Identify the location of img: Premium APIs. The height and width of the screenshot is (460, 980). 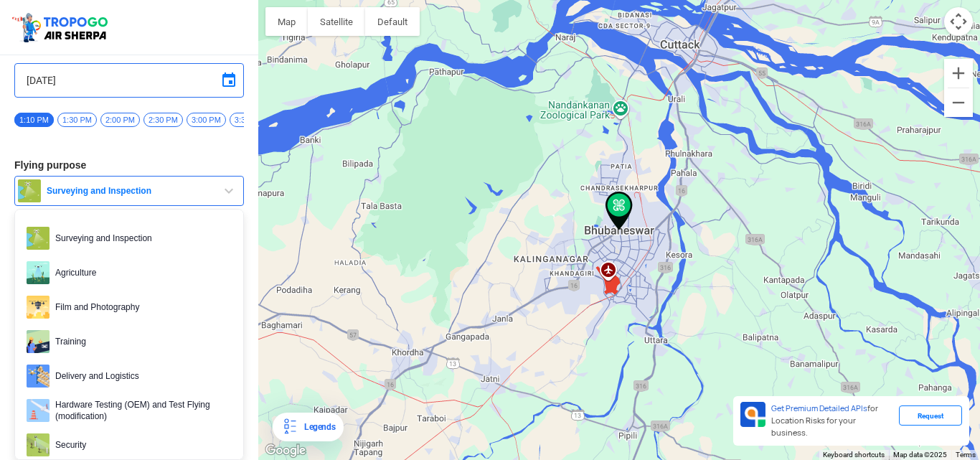
(753, 414).